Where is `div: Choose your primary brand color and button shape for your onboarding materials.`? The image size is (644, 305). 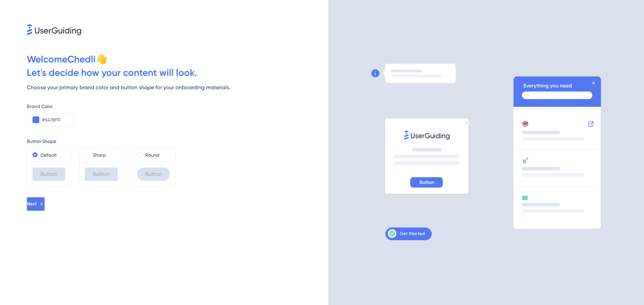
div: Choose your primary brand color and button shape for your onboarding materials. is located at coordinates (177, 88).